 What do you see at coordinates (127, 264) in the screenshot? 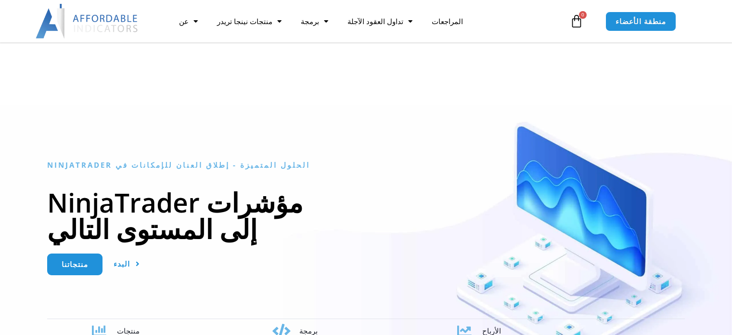
I see `a: البدء` at bounding box center [127, 264].